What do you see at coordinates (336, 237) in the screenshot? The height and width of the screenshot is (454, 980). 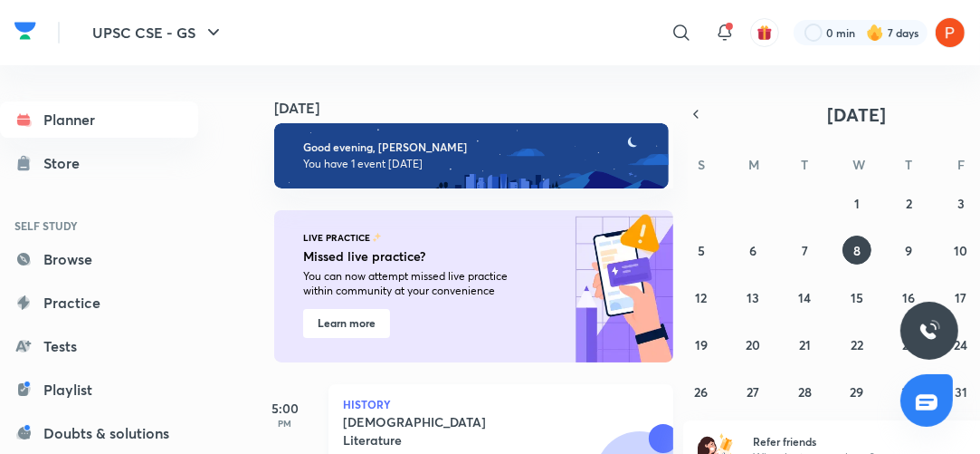 I see `p: LIVE PRACTICE` at bounding box center [336, 237].